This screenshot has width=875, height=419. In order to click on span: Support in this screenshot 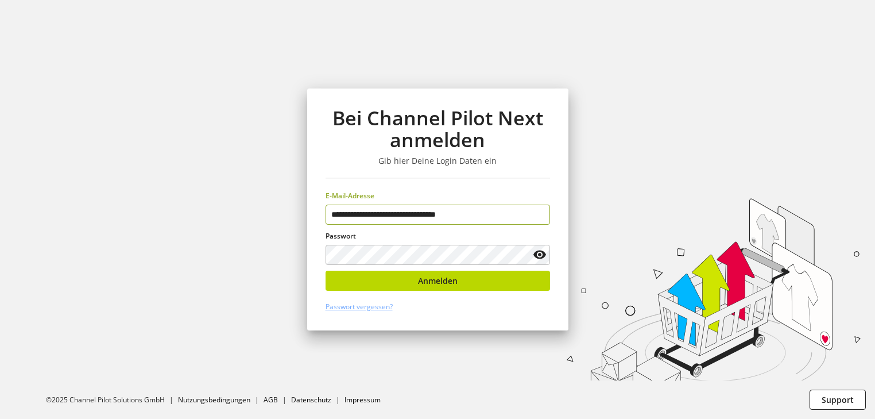, I will do `click(838, 399)`.